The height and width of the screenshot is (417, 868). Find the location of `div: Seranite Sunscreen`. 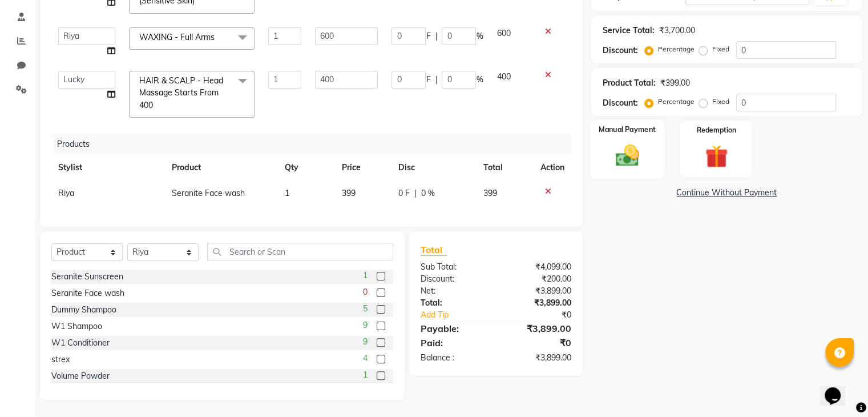

div: Seranite Sunscreen is located at coordinates (87, 277).